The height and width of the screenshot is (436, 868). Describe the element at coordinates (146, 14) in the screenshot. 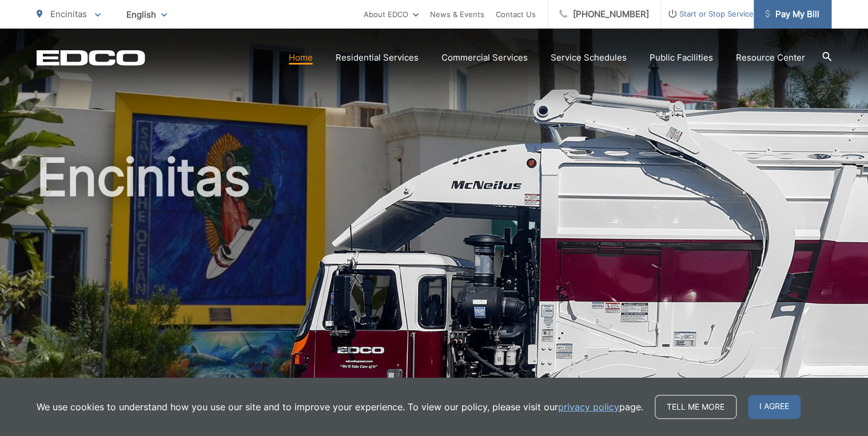

I see `span: English` at that location.